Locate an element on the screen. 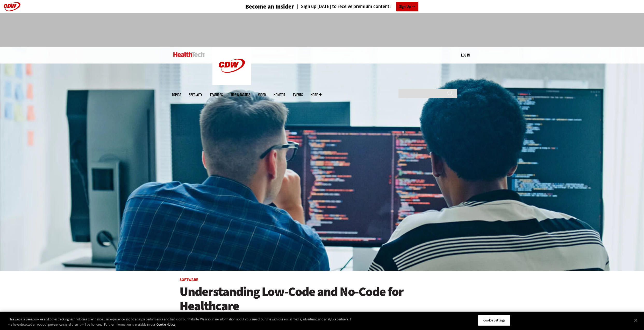 The width and height of the screenshot is (644, 330). a: Tips & Tactics is located at coordinates (240, 94).